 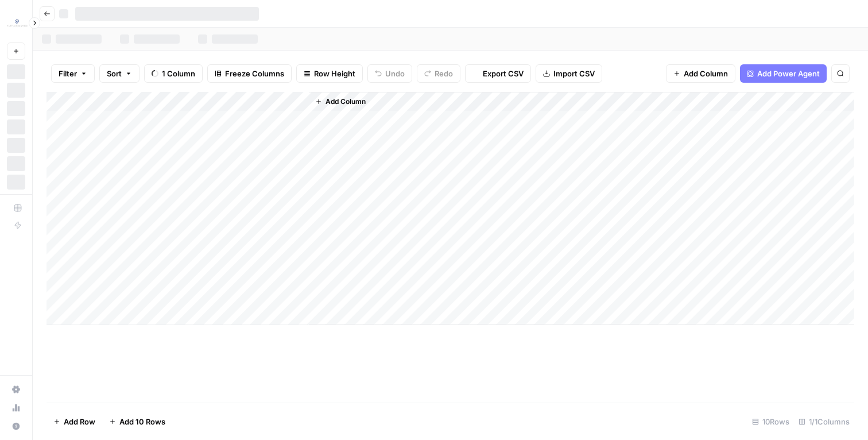 What do you see at coordinates (16, 24) in the screenshot?
I see `button: Workspace: PartnerCentric Sales Tools` at bounding box center [16, 24].